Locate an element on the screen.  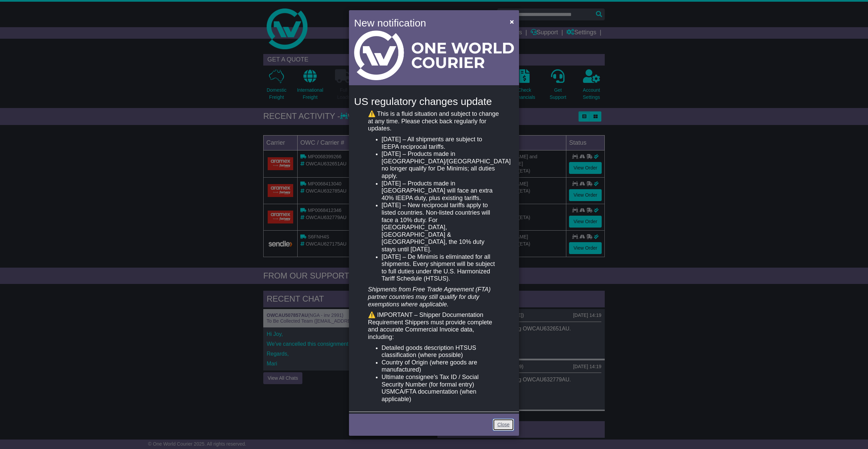
li: Detailed goods description HTSUS classification (where possible) is located at coordinates (441, 351).